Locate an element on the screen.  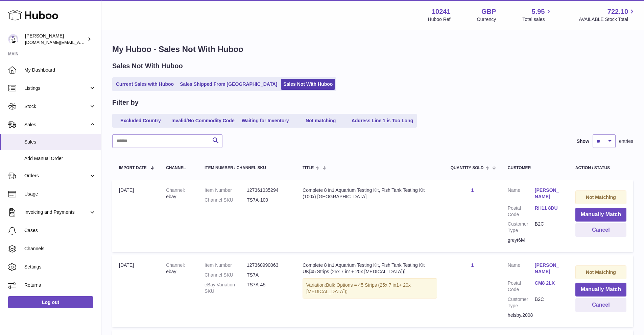
a: Log out is located at coordinates (51, 302).